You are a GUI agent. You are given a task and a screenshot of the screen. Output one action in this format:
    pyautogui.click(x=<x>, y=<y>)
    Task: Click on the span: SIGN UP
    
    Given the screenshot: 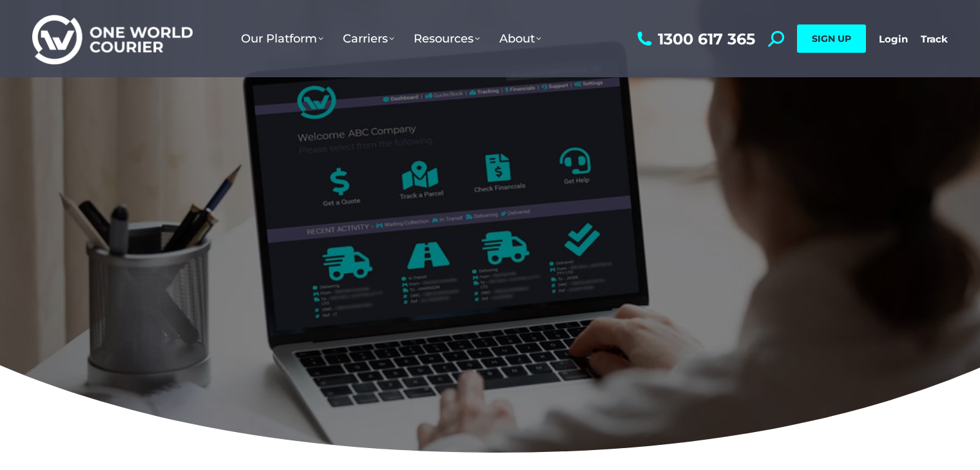 What is the action you would take?
    pyautogui.click(x=831, y=39)
    